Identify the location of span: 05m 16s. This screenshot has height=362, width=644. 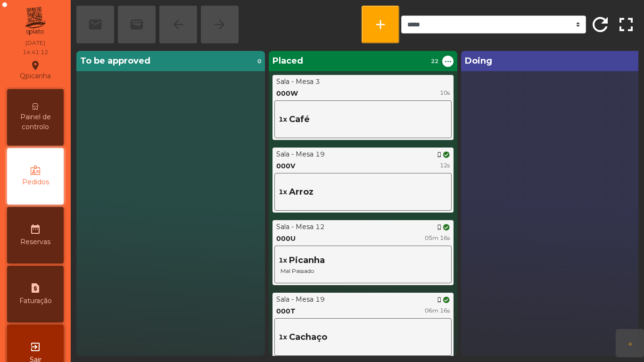
(437, 238).